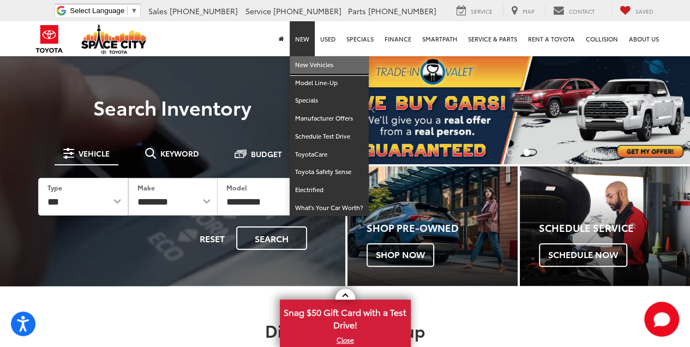  What do you see at coordinates (357, 11) in the screenshot?
I see `span: Parts` at bounding box center [357, 11].